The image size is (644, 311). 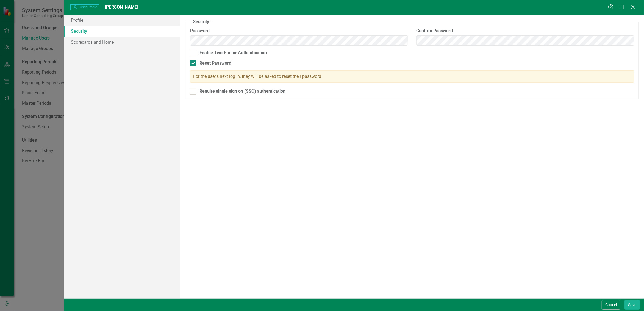 What do you see at coordinates (243, 91) in the screenshot?
I see `div: Require single sign on (SSO) authentication` at bounding box center [243, 91].